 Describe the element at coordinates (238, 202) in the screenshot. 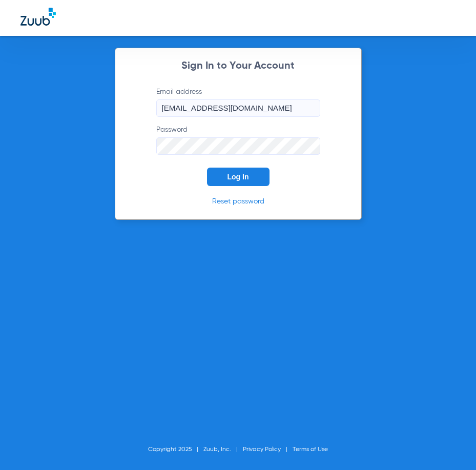

I see `a: Reset password` at that location.